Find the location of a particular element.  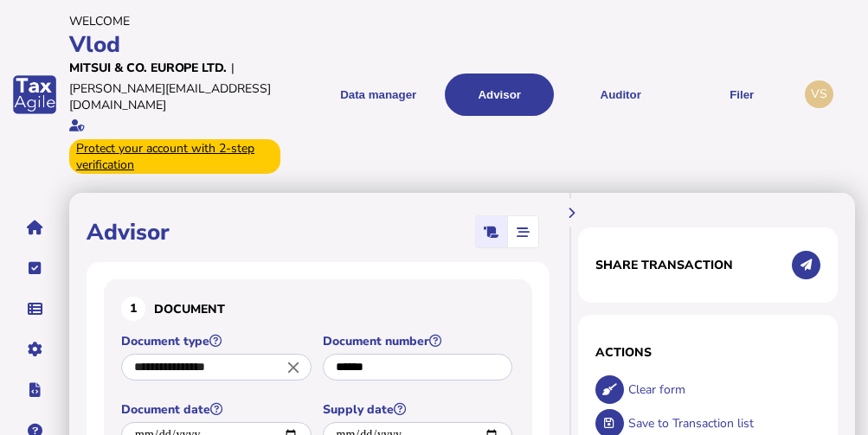

button: Home is located at coordinates (35, 228).